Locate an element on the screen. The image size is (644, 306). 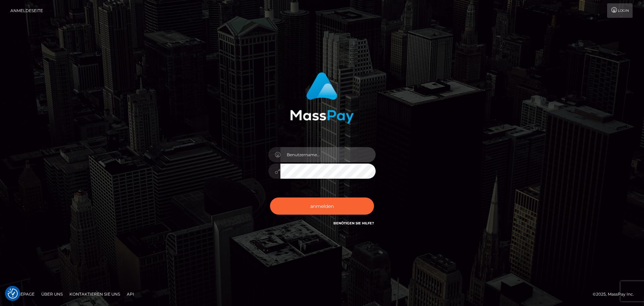
font: anmelden is located at coordinates (322, 206).